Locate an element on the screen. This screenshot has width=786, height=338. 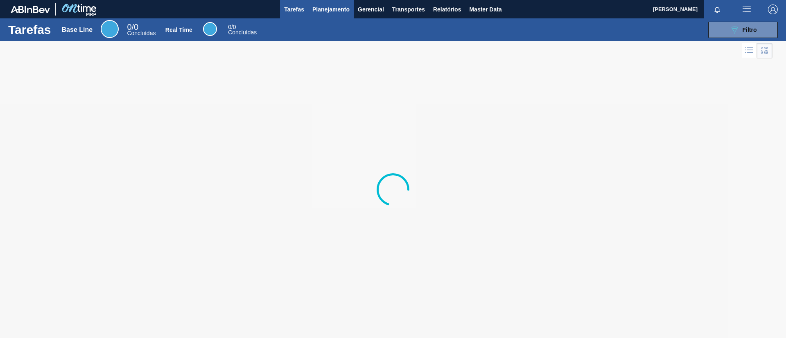
button: Notificações is located at coordinates (717, 9).